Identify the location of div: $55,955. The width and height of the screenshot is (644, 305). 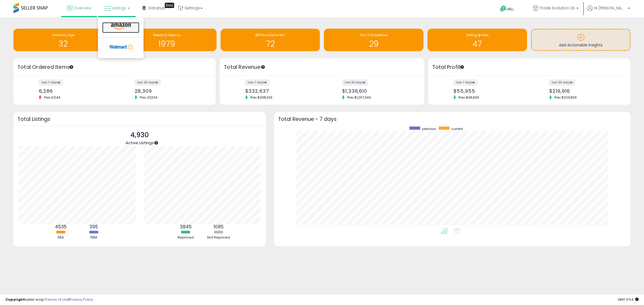
(490, 91).